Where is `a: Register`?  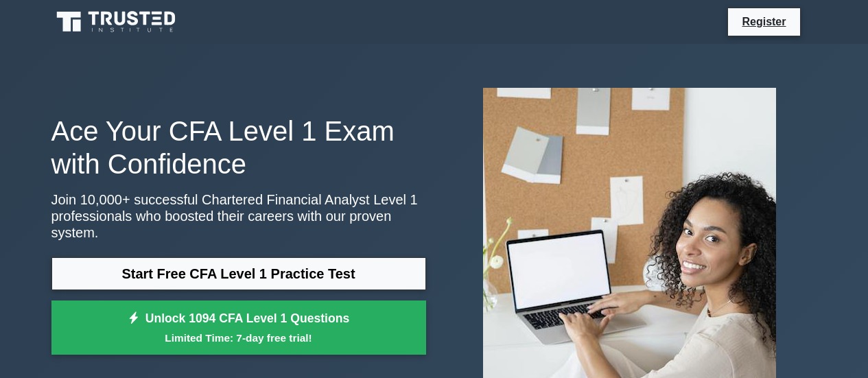
a: Register is located at coordinates (764, 21).